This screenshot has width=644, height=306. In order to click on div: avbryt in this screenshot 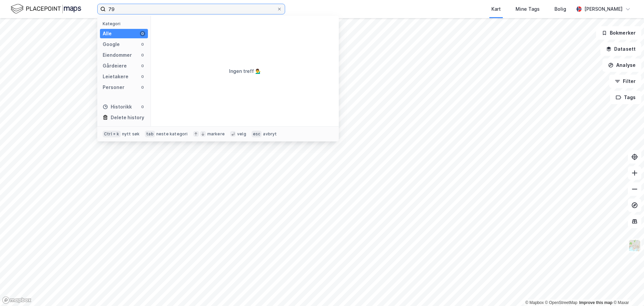, I will do `click(270, 134)`.